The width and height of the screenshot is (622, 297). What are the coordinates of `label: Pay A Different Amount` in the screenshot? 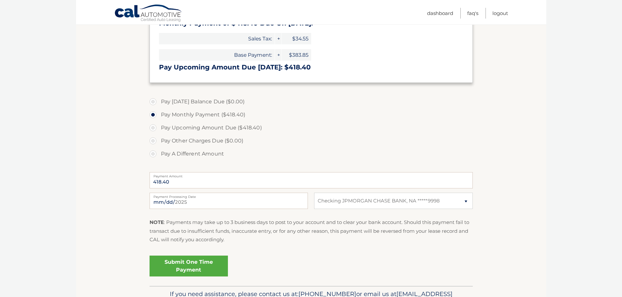 It's located at (311, 154).